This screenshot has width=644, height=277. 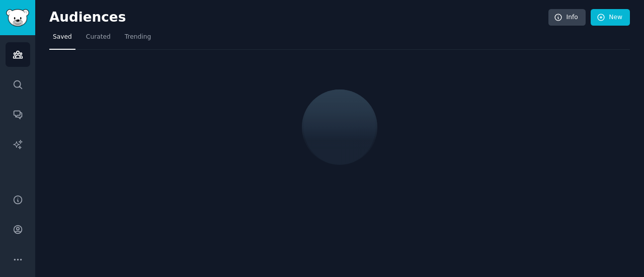 I want to click on span: Saved, so click(x=63, y=37).